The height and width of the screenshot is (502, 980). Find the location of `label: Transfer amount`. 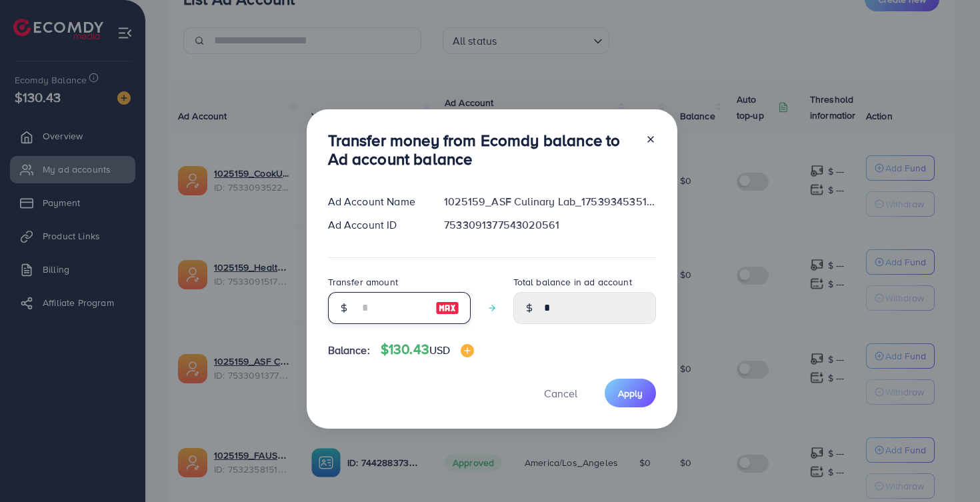

label: Transfer amount is located at coordinates (363, 282).